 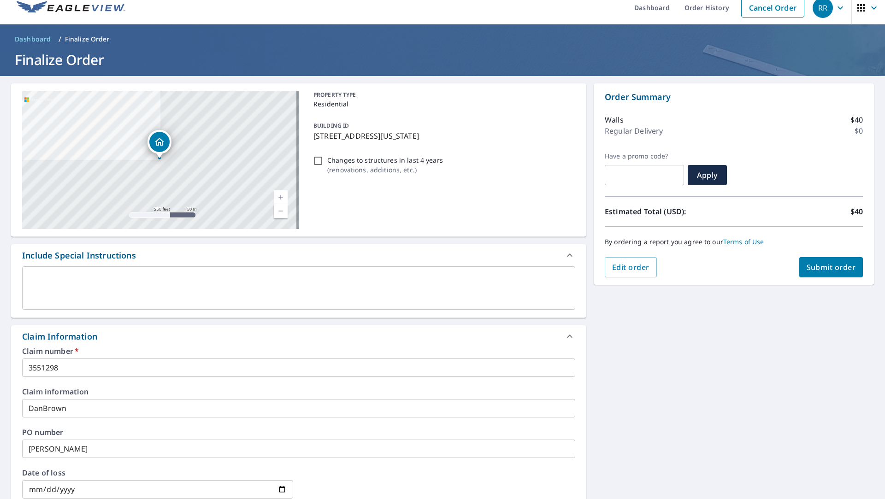 I want to click on p: Walls, so click(x=614, y=120).